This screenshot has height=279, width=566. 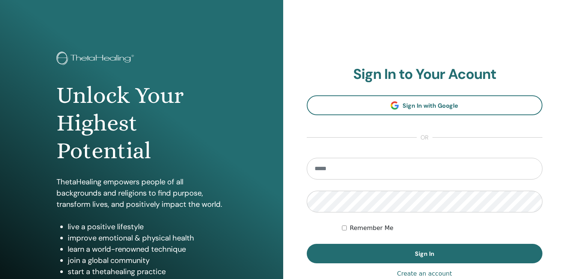 I want to click on a: Create an account, so click(x=424, y=274).